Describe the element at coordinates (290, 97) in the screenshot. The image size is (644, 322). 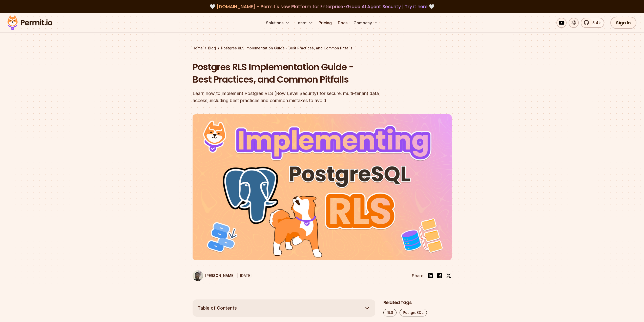
I see `div: Learn how to implement Postgres RLS (Row Level Security) for secure, multi-tenant data access, in...` at that location.